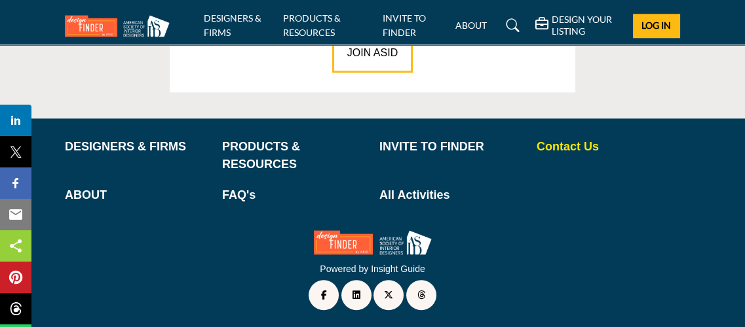  I want to click on p: ABOUT, so click(136, 195).